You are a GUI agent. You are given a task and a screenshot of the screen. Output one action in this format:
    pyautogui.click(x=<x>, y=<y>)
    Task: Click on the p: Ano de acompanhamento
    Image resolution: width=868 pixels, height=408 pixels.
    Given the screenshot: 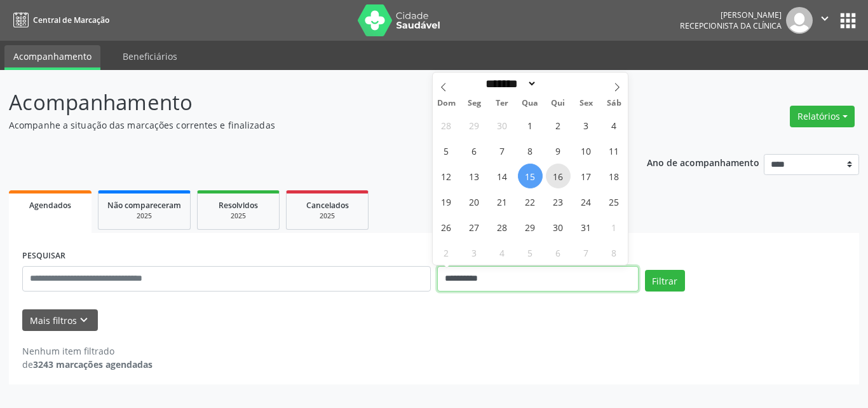 What is the action you would take?
    pyautogui.click(x=703, y=162)
    